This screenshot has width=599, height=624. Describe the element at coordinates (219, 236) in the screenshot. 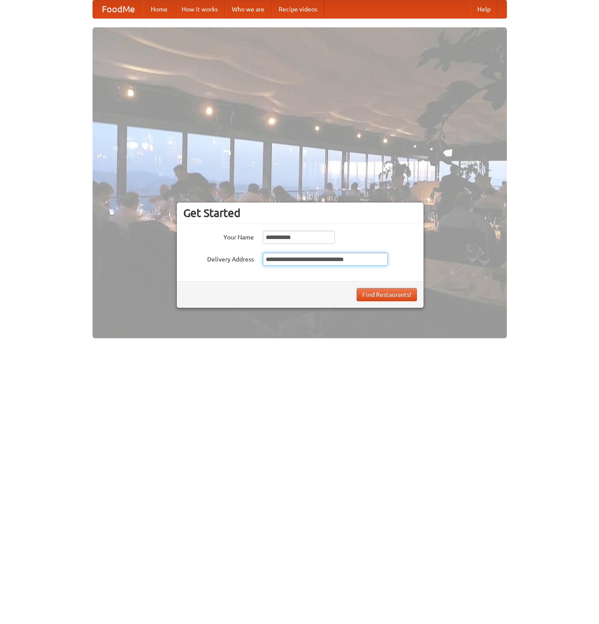

I see `label: Your Name` at that location.